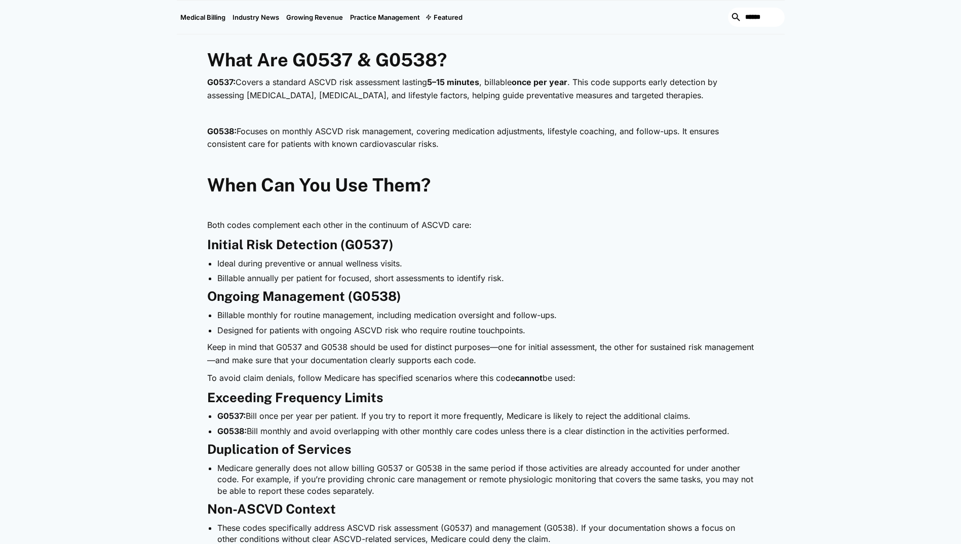 This screenshot has width=961, height=544. Describe the element at coordinates (385, 17) in the screenshot. I see `a: Practice Management` at that location.